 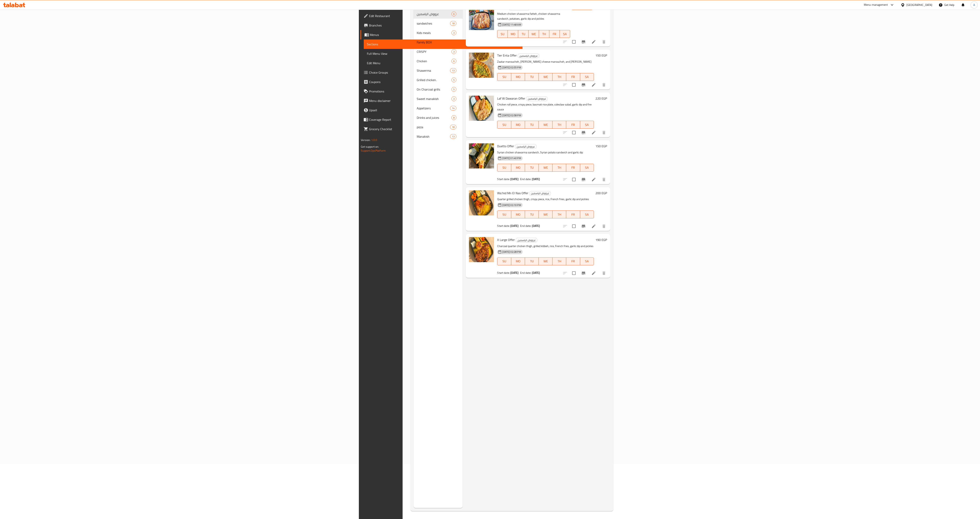 I want to click on span: SU, so click(x=504, y=261).